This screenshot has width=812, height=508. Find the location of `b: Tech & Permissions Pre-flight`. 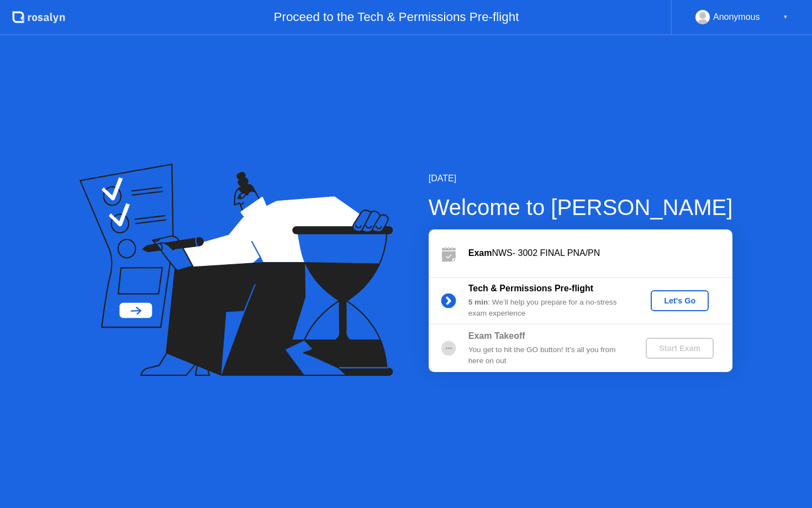

b: Tech & Permissions Pre-flight is located at coordinates (531, 288).